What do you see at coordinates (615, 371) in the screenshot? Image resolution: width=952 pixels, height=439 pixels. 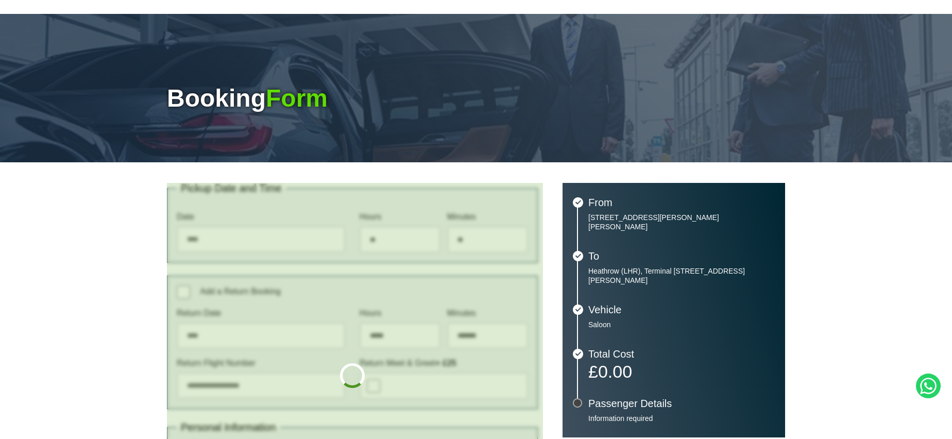 I see `span: 0.00` at bounding box center [615, 371].